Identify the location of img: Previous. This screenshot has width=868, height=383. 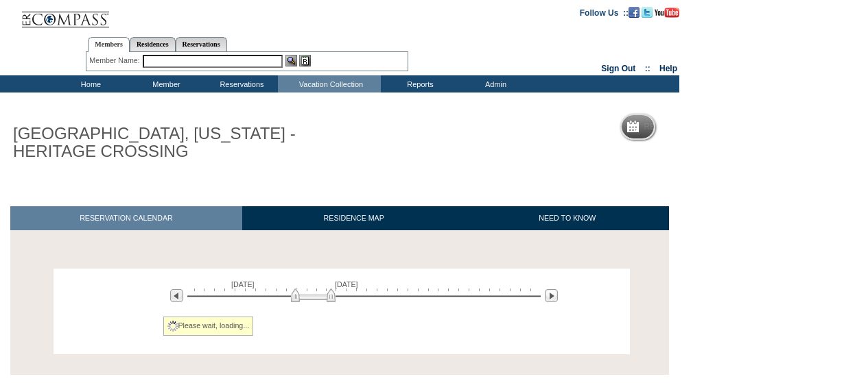
(176, 295).